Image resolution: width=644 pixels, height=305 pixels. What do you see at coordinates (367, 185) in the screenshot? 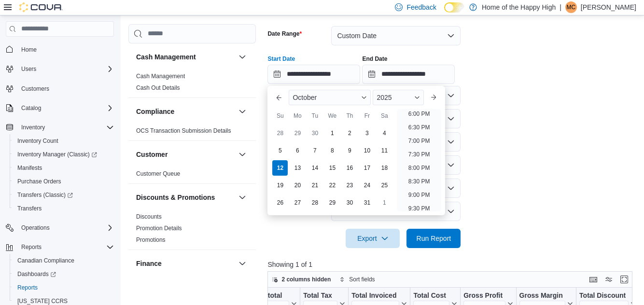
I see `div: day-24` at bounding box center [367, 185].